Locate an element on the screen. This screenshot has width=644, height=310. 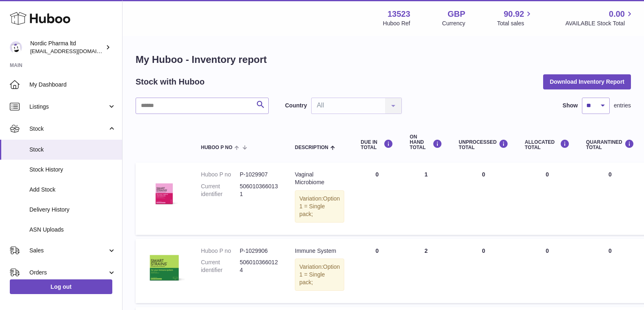
img: chika.alabi@nordicpharma.com is located at coordinates (16, 47).